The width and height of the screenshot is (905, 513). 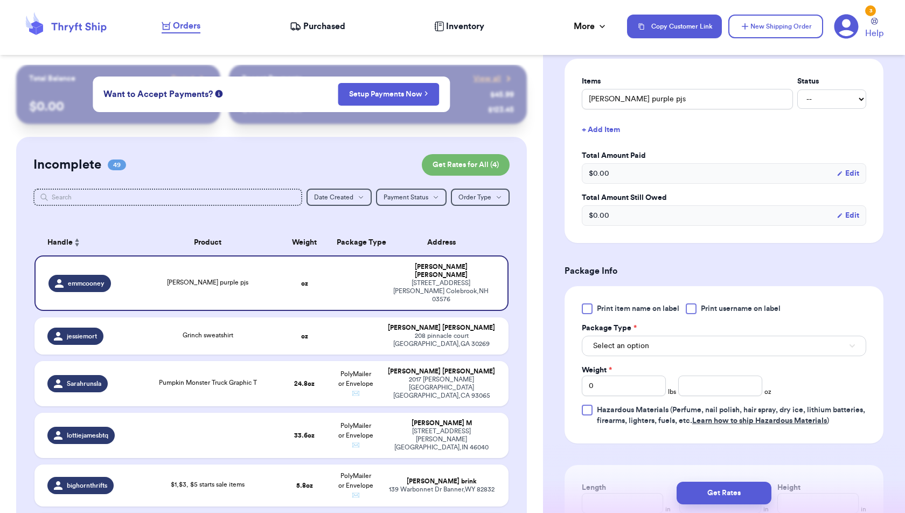 What do you see at coordinates (67, 165) in the screenshot?
I see `h2: Incomplete` at bounding box center [67, 165].